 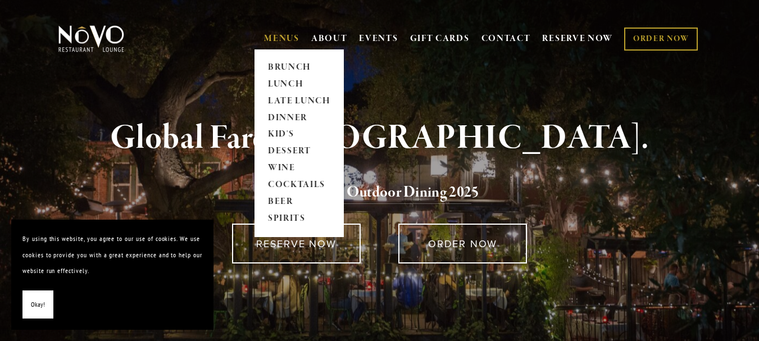 I want to click on a: GIFT CARDS, so click(x=440, y=39).